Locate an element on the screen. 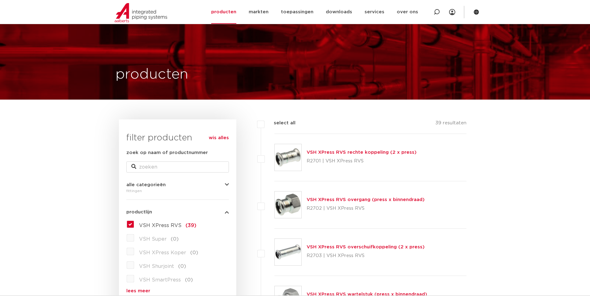 The height and width of the screenshot is (296, 590). span: VSH SmartPress is located at coordinates (160, 280).